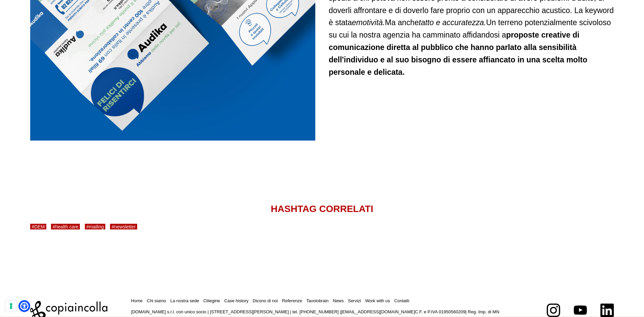 This screenshot has height=317, width=644. What do you see at coordinates (212, 300) in the screenshot?
I see `a: Ciliegine` at bounding box center [212, 300].